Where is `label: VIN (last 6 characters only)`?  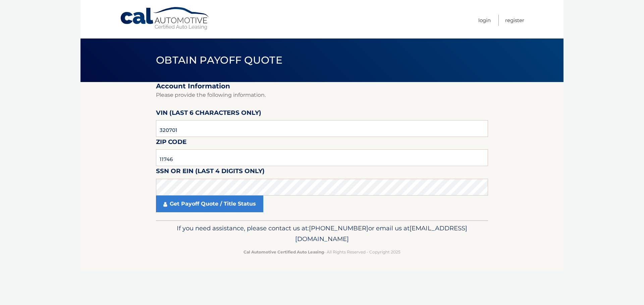
label: VIN (last 6 characters only) is located at coordinates (209, 114).